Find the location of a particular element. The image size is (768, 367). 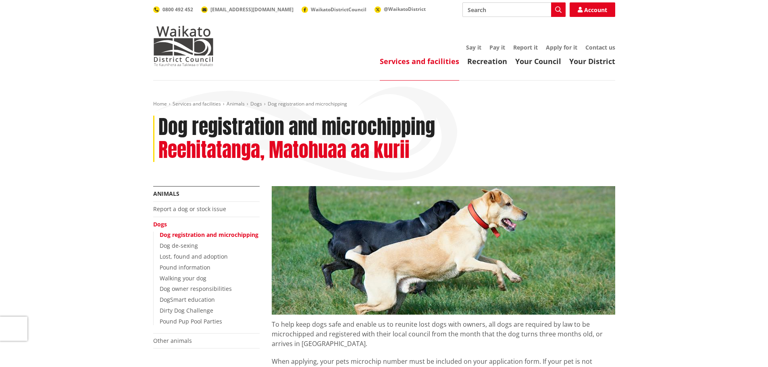

a: Walking your dog is located at coordinates (183, 278).